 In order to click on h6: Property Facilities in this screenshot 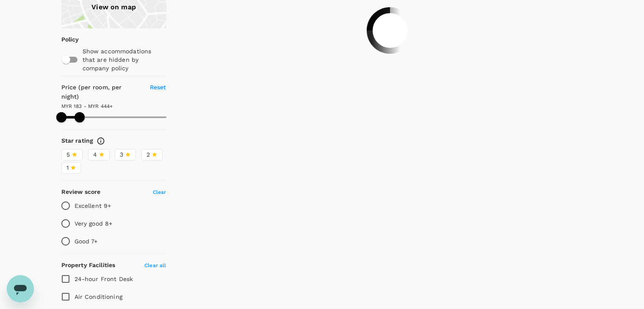, I will do `click(88, 265)`.